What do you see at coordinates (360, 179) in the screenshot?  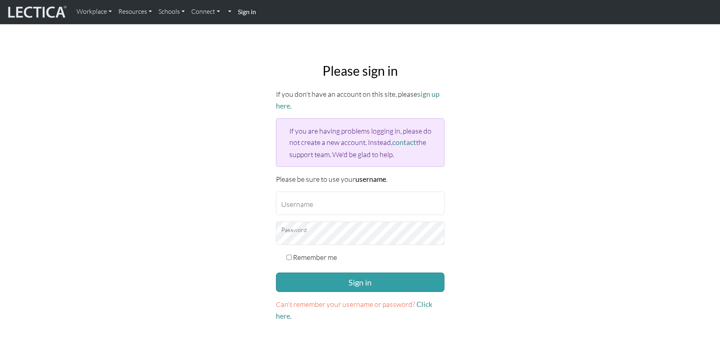 I see `p: Please be sure to use your .` at bounding box center [360, 179].